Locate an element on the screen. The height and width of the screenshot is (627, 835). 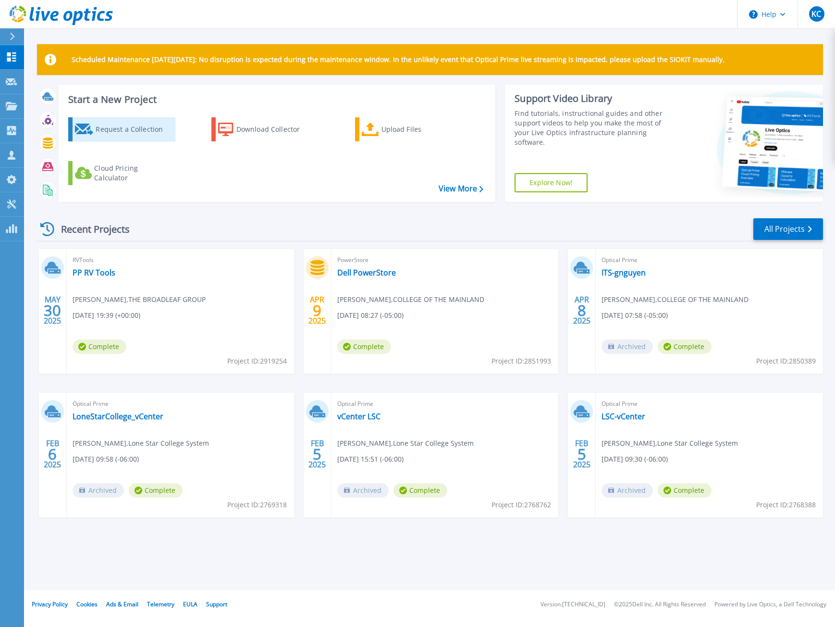
a: LSC-vCenter is located at coordinates (623, 416).